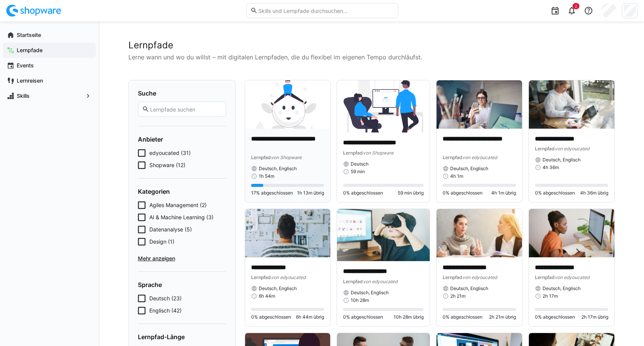  Describe the element at coordinates (409, 317) in the screenshot. I see `span: 10h 28m übrig` at that location.